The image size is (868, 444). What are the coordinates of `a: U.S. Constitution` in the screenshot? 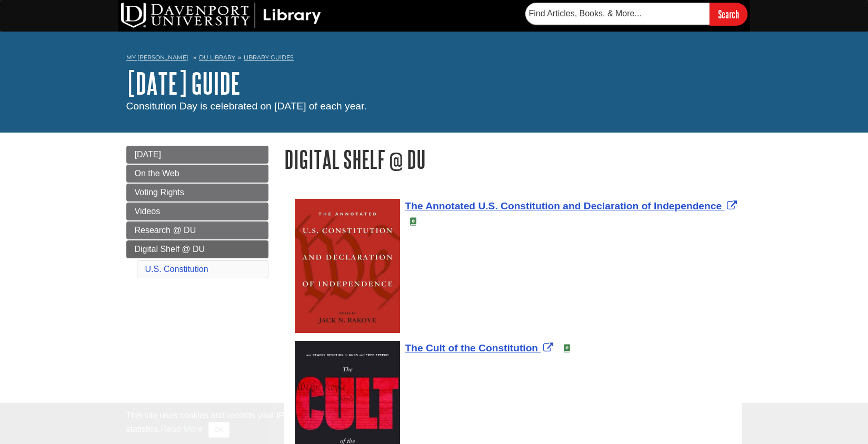 It's located at (177, 269).